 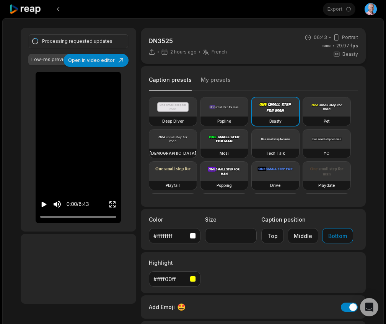 I want to click on h3: Deep Diver, so click(x=173, y=121).